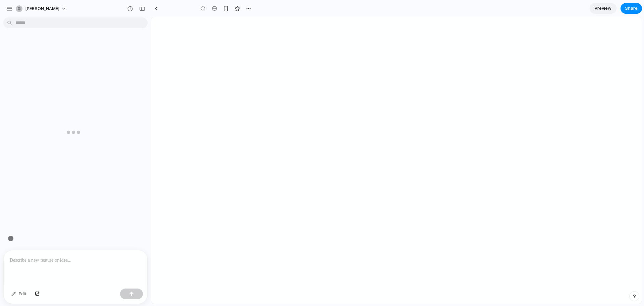 This screenshot has width=644, height=306. Describe the element at coordinates (603, 8) in the screenshot. I see `span: Preview` at that location.